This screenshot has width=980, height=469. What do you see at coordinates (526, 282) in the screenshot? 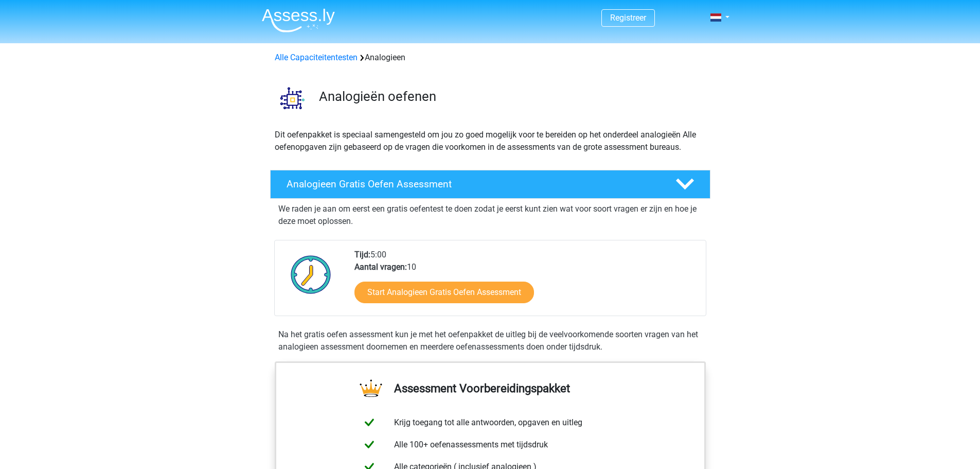
I see `div: 5:00 10` at bounding box center [526, 282].